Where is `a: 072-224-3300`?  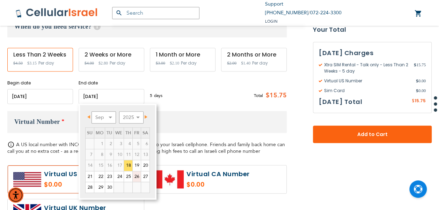 a: 072-224-3300 is located at coordinates (326, 13).